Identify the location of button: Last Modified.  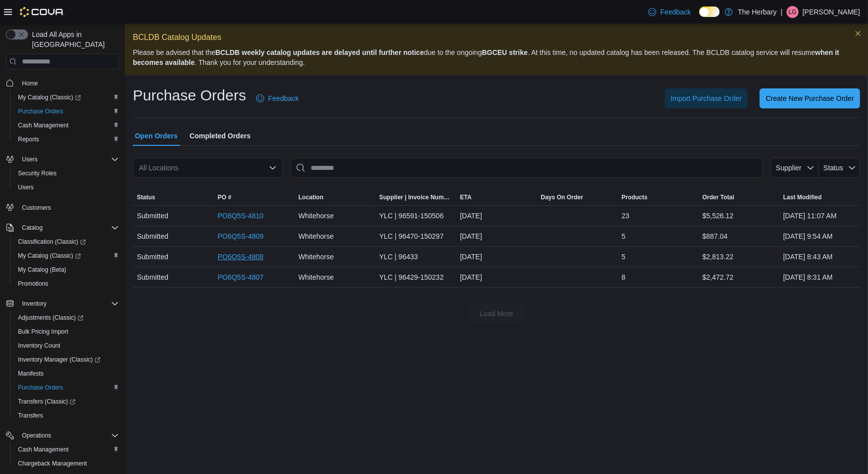
(820, 197).